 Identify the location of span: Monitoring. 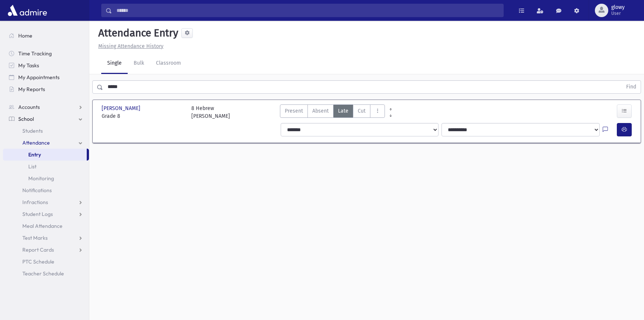
(41, 179).